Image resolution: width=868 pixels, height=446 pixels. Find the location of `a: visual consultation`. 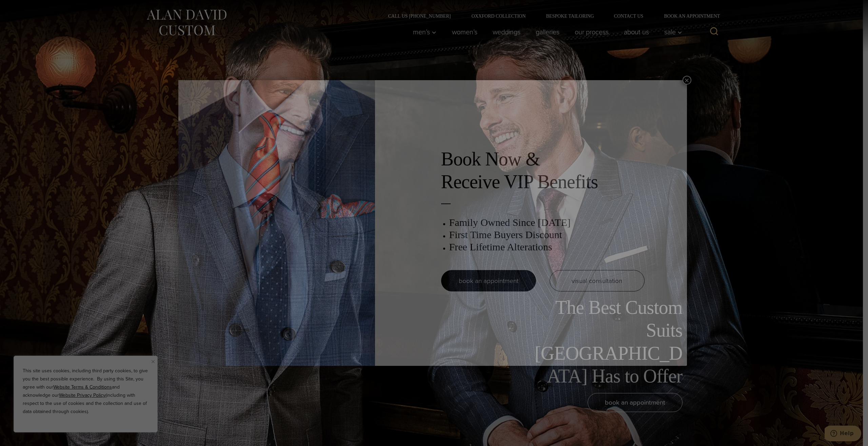

a: visual consultation is located at coordinates (597, 280).